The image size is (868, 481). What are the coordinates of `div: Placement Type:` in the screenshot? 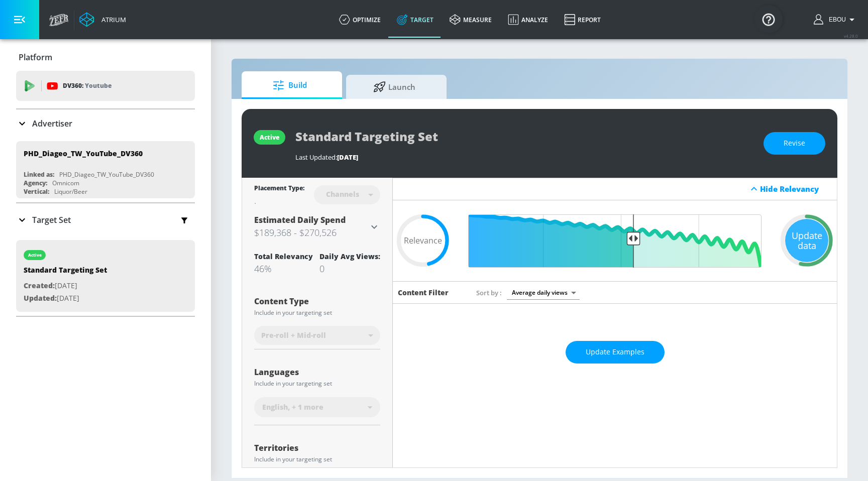 It's located at (280, 189).